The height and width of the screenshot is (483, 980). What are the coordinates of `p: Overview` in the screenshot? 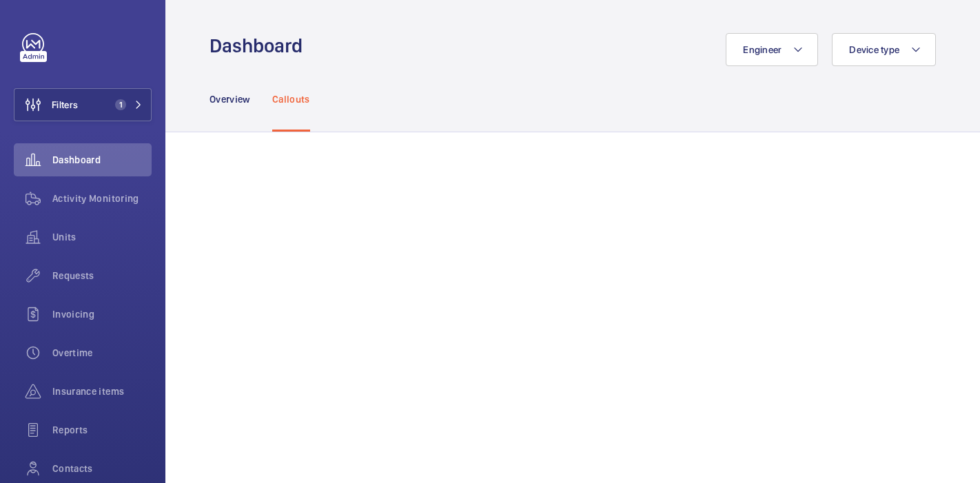 It's located at (229, 99).